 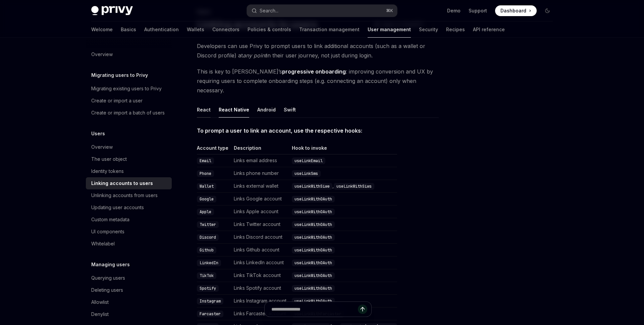 I want to click on div: Querying users, so click(x=108, y=278).